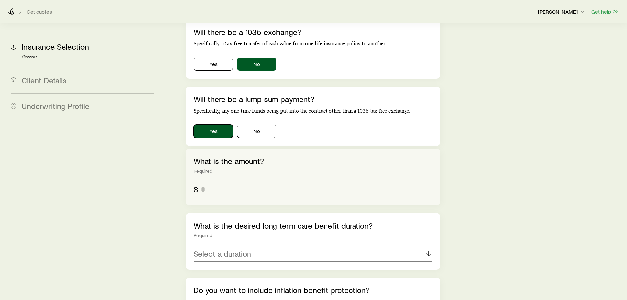 Image resolution: width=627 pixels, height=300 pixels. Describe the element at coordinates (313, 111) in the screenshot. I see `p: Specifically, any one-time funds being put into the contract other than a 1035 tax-free exchange.` at that location.